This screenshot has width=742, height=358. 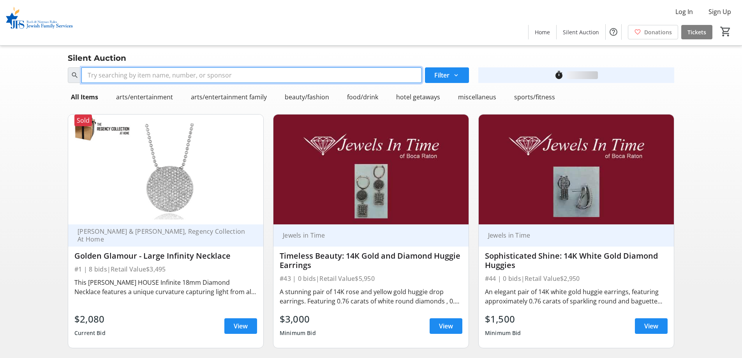 What do you see at coordinates (580, 32) in the screenshot?
I see `a: Silent Auction` at bounding box center [580, 32].